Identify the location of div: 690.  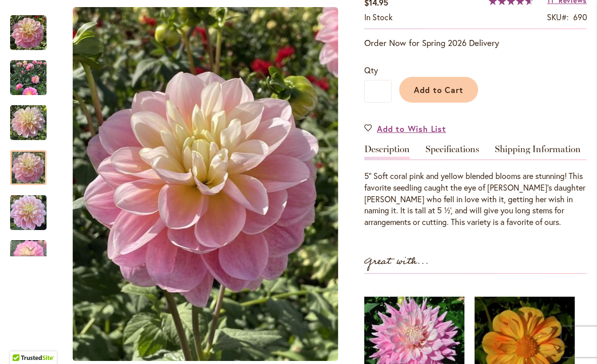
(580, 17).